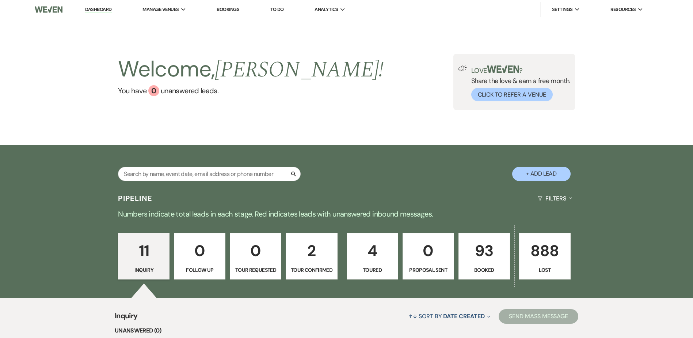 Image resolution: width=693 pixels, height=338 pixels. Describe the element at coordinates (512, 94) in the screenshot. I see `button: Click to Refer a Venue` at that location.